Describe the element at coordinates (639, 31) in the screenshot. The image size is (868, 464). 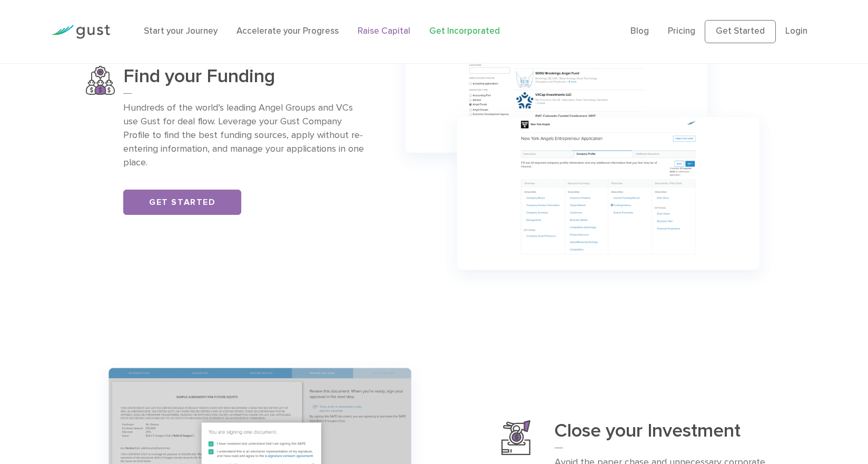
I see `a: Blog` at that location.